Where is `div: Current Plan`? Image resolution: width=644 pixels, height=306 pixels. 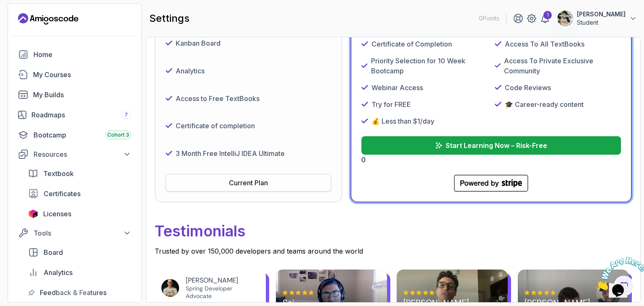
div: Current Plan is located at coordinates (248, 183).